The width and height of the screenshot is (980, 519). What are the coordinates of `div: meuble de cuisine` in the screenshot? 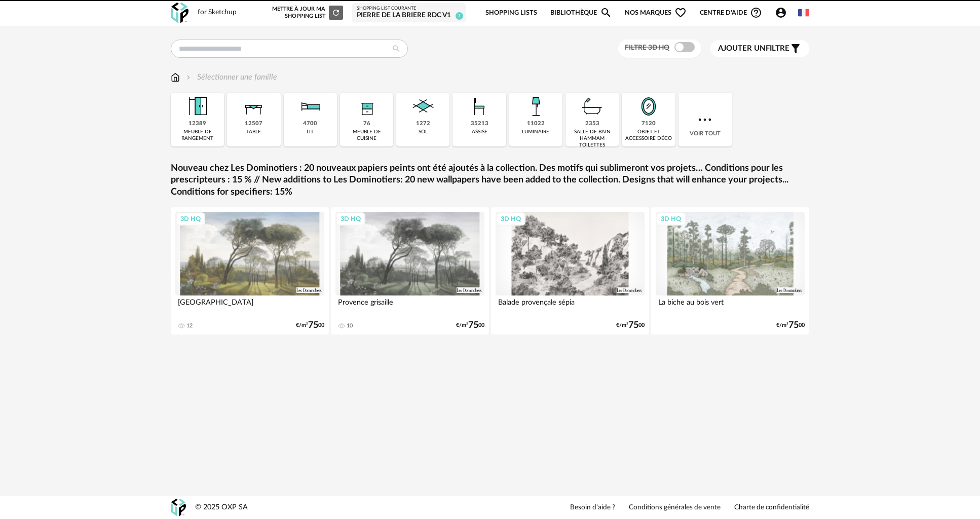 It's located at (366, 136).